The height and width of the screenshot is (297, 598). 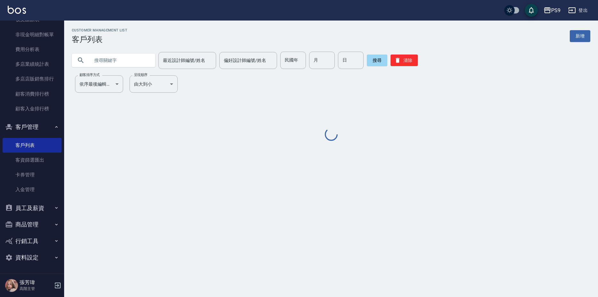 I want to click on p: 高階主管, so click(x=36, y=289).